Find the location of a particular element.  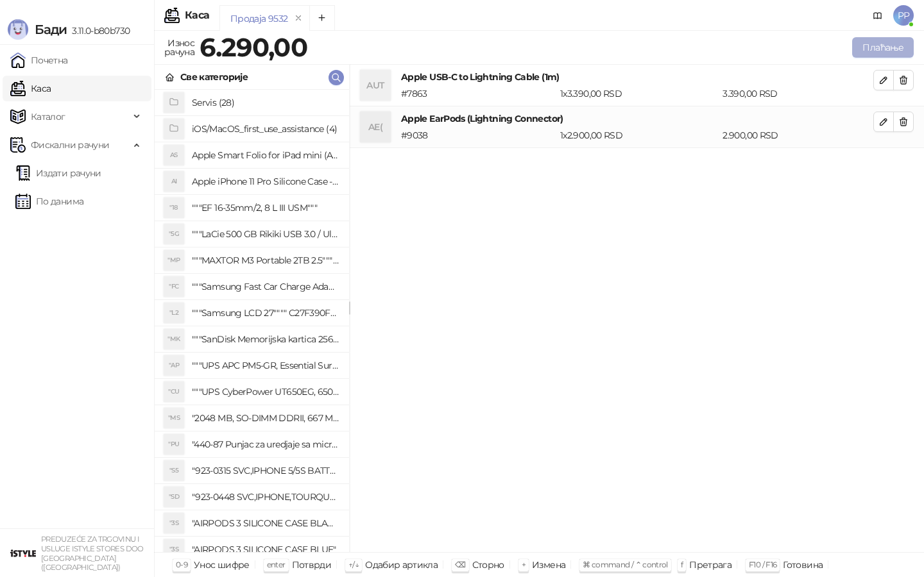

div: 3.390,00 RSD is located at coordinates (798, 94).